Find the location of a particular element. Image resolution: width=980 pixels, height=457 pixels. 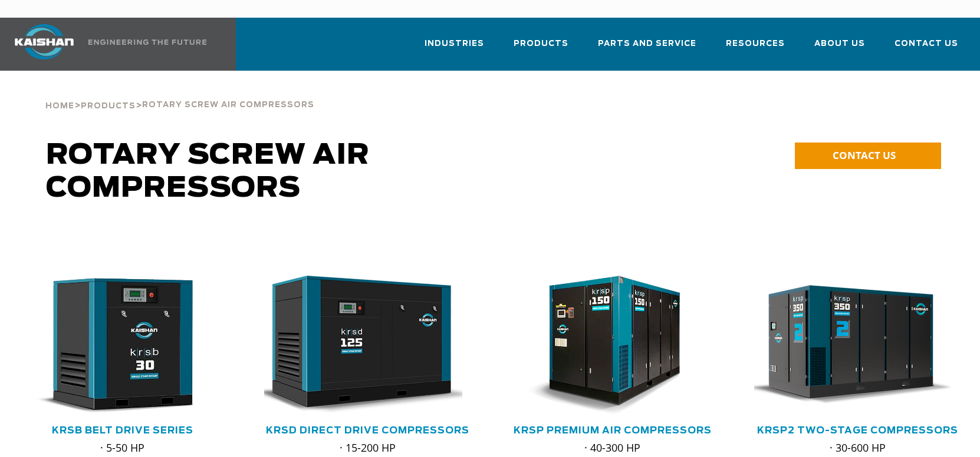

a: Home is located at coordinates (60, 106).